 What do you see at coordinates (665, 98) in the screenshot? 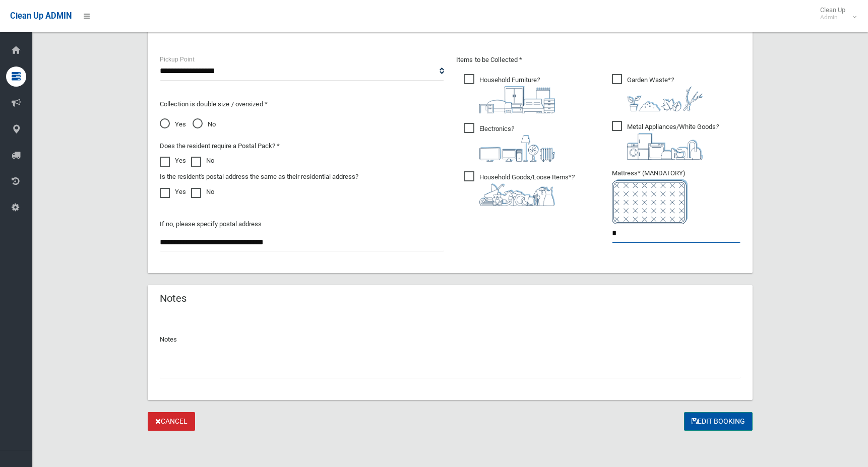
I see `img: 4fd8a5c772b2c999c83690221e5242e0.png` at bounding box center [665, 98].